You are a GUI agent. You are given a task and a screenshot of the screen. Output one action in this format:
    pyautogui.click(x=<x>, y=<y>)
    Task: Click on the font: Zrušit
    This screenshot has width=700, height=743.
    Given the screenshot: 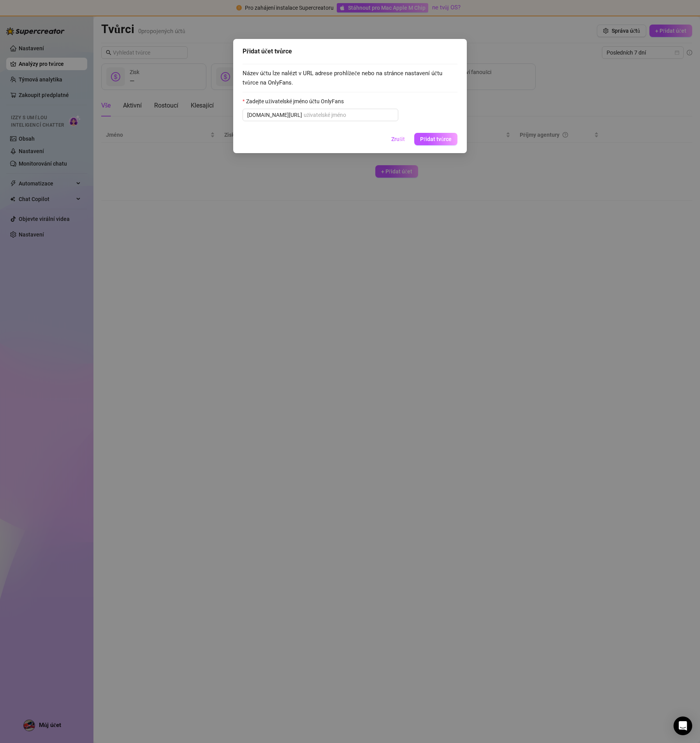 What is the action you would take?
    pyautogui.click(x=397, y=140)
    